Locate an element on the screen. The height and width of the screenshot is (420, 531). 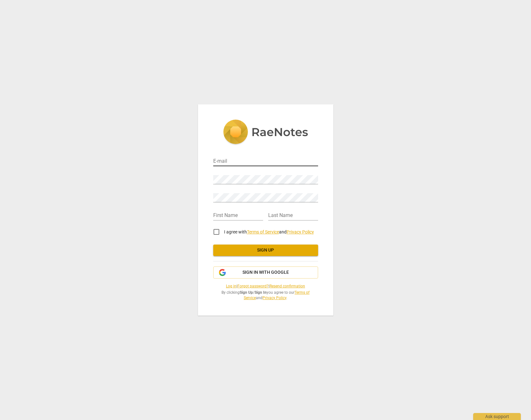
button: Sign up is located at coordinates (266, 250).